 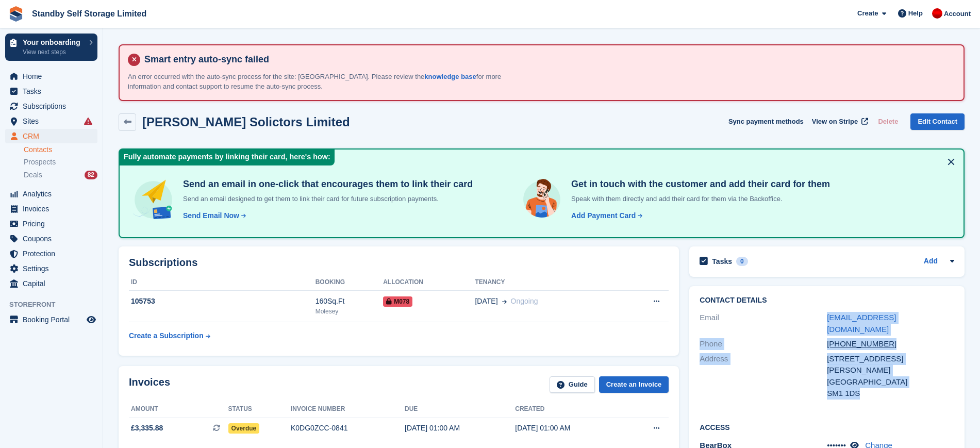 What do you see at coordinates (397, 301) in the screenshot?
I see `span: M078` at bounding box center [397, 301].